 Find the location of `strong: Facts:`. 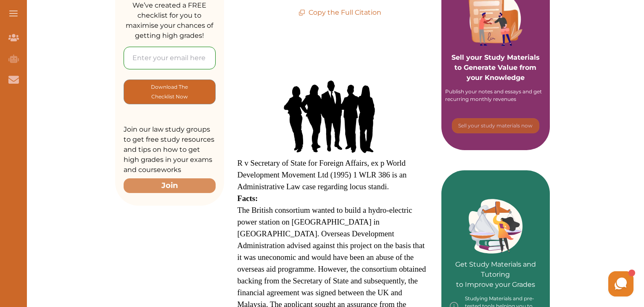

strong: Facts: is located at coordinates (247, 198).